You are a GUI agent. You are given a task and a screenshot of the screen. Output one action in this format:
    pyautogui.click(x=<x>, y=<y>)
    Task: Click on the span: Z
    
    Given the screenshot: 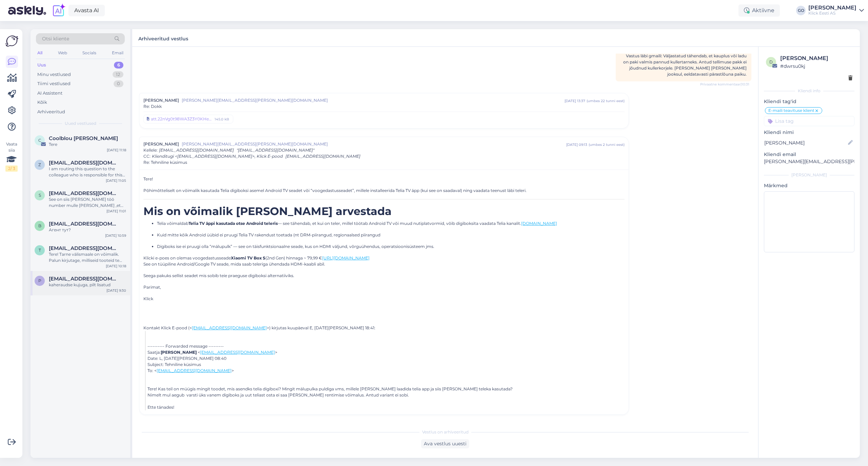 What is the action you would take?
    pyautogui.click(x=40, y=164)
    